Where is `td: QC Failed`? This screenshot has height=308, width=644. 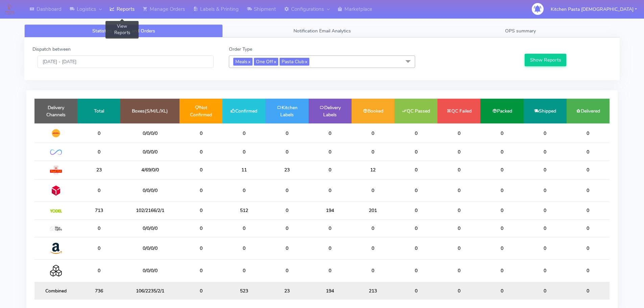 td: QC Failed is located at coordinates (459, 111).